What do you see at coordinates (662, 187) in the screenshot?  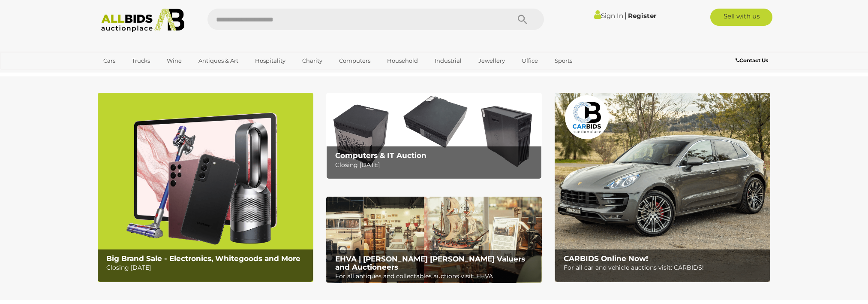 I see `a: CARBIDS Online Now! CARBIDS Online Now! For all car and vehicle auctions visit: CARBIDS!` at bounding box center [662, 187].